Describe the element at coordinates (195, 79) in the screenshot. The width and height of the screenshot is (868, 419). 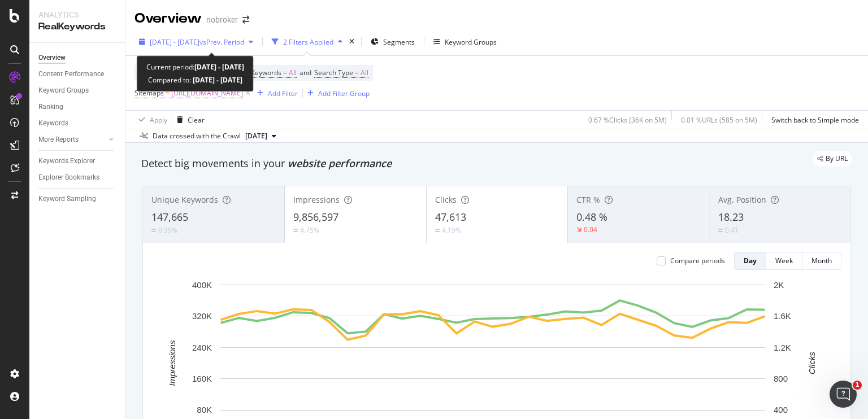
I see `div: Compared to:` at that location.